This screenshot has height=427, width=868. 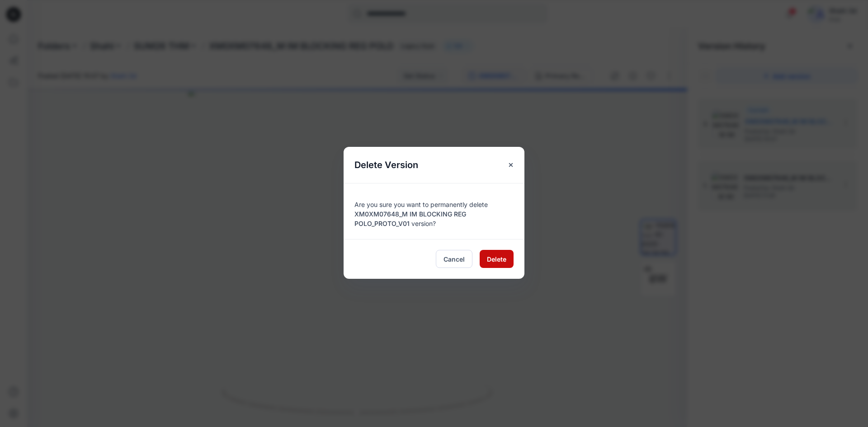 I want to click on div: Are you sure you want to permanently delete version?, so click(x=434, y=211).